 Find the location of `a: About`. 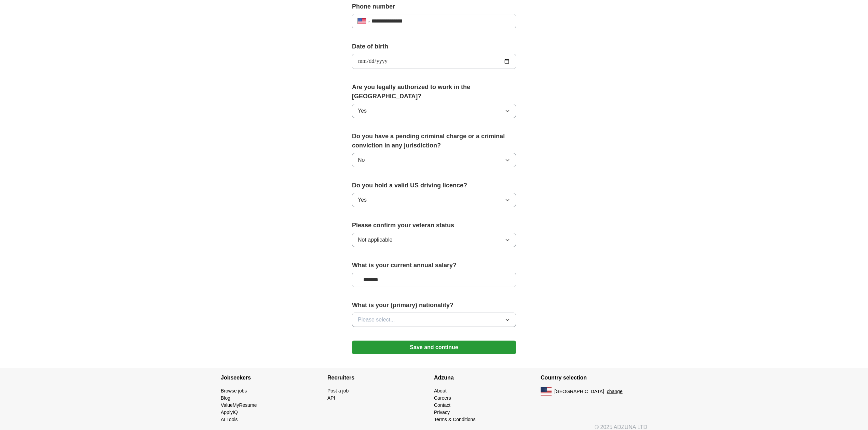

a: About is located at coordinates (440, 391).